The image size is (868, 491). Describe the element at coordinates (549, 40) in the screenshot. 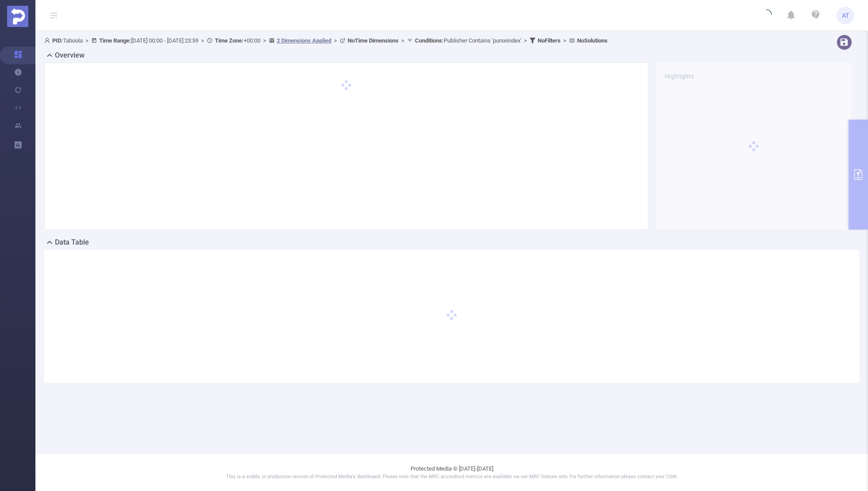

I see `b: No Filters` at that location.